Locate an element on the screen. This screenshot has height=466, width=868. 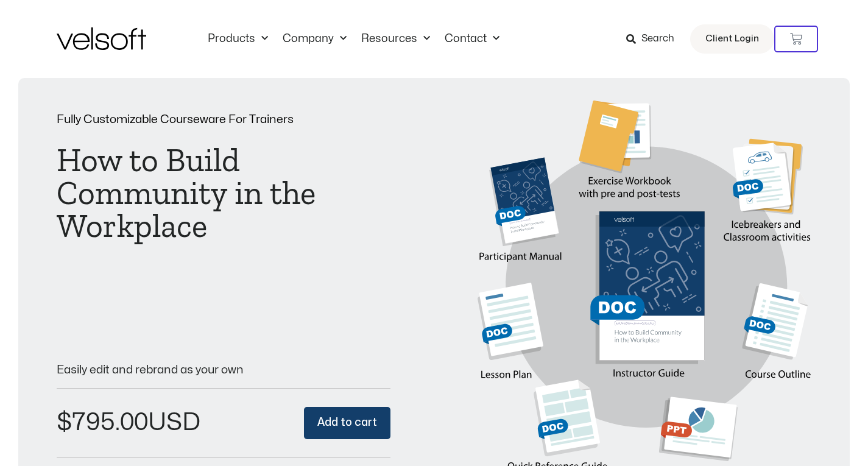
a: Search is located at coordinates (655, 39).